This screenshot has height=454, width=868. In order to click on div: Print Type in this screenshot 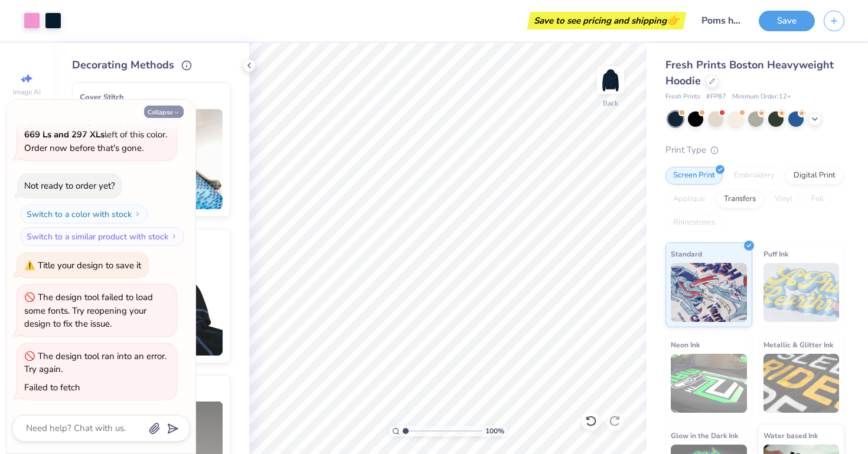, I will do `click(754, 150)`.